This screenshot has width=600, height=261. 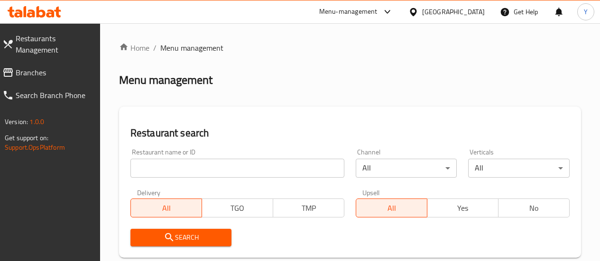 I want to click on button: Search, so click(x=181, y=238).